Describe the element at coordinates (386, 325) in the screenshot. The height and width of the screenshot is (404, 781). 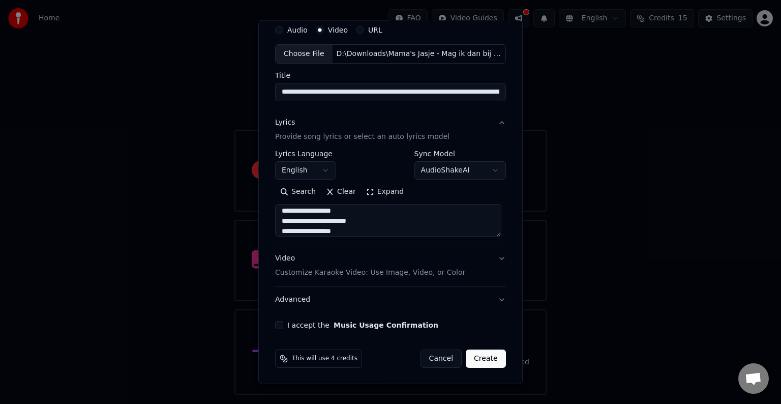
I see `button: I accept the` at that location.